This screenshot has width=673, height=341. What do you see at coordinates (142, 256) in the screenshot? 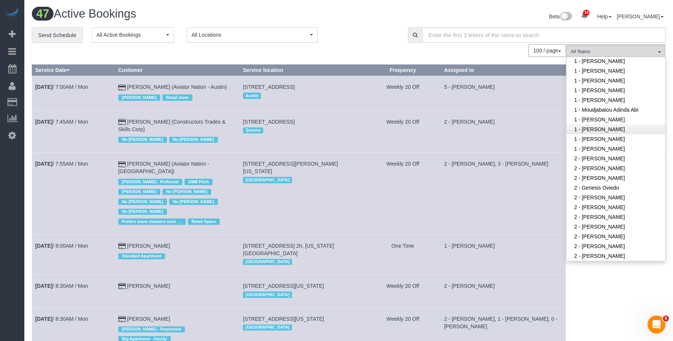
I see `span: Standard Apartment` at bounding box center [142, 256].